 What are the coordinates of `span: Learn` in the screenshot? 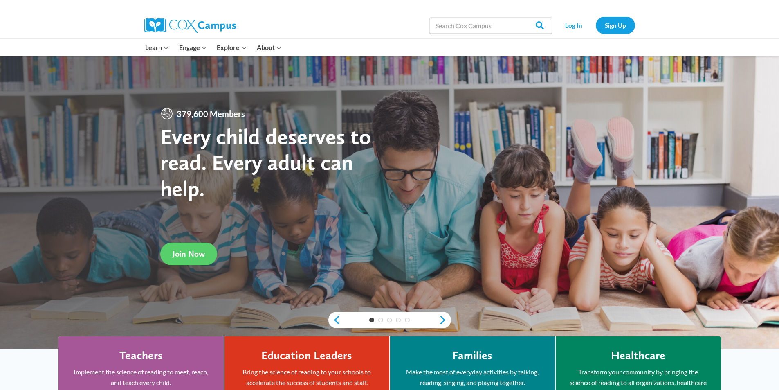 It's located at (157, 47).